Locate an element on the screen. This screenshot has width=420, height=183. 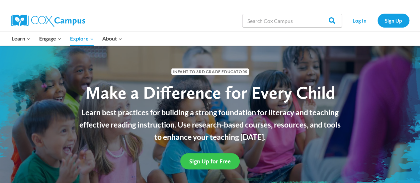
span: Sign Up for Free is located at coordinates (210, 161).